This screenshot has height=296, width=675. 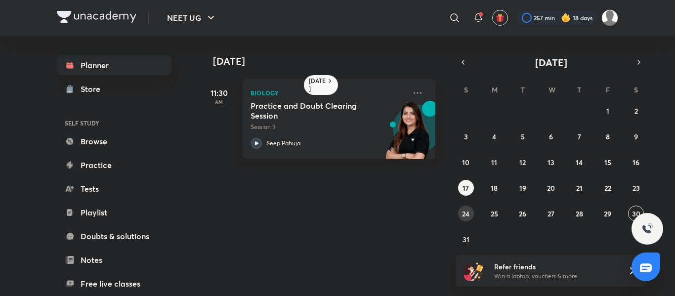 What do you see at coordinates (551, 162) in the screenshot?
I see `abbr: August 13, 2025` at bounding box center [551, 162].